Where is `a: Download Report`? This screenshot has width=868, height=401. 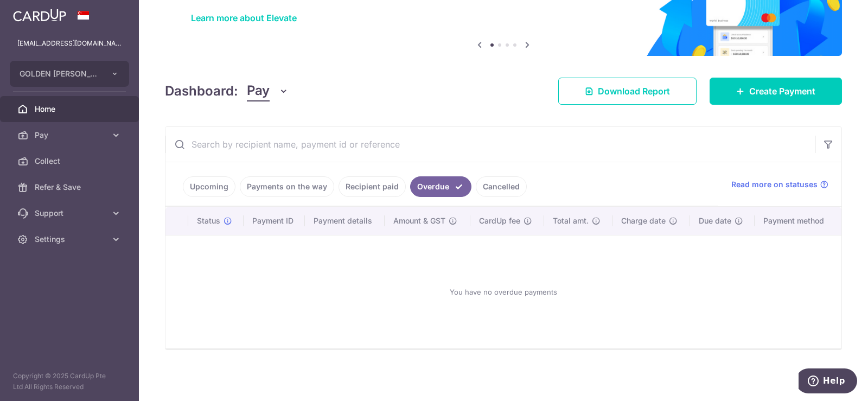
a: Download Report is located at coordinates (627, 91).